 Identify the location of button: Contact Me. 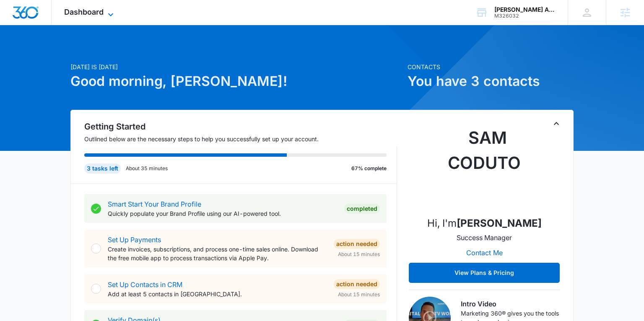
(484, 253).